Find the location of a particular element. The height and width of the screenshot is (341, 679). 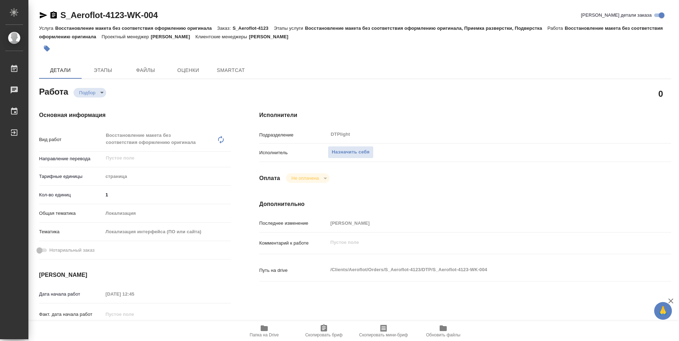

span: Оценки is located at coordinates (188, 70).